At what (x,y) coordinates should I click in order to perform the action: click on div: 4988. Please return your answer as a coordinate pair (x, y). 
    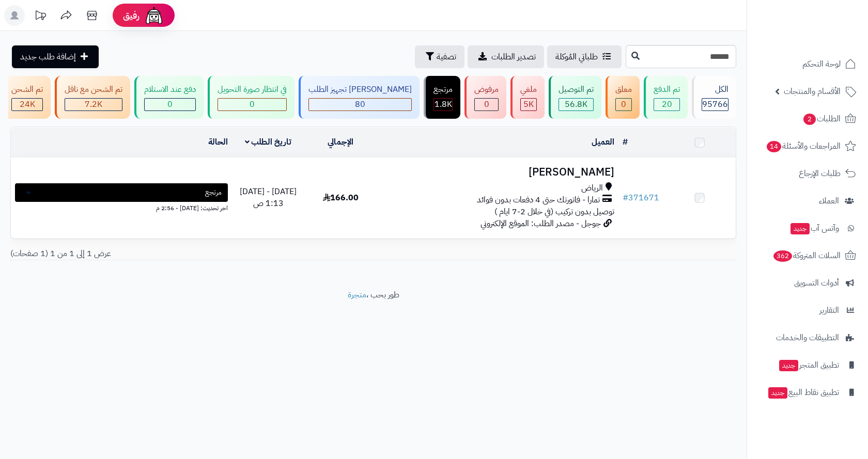
    Looking at the image, I should click on (528, 104).